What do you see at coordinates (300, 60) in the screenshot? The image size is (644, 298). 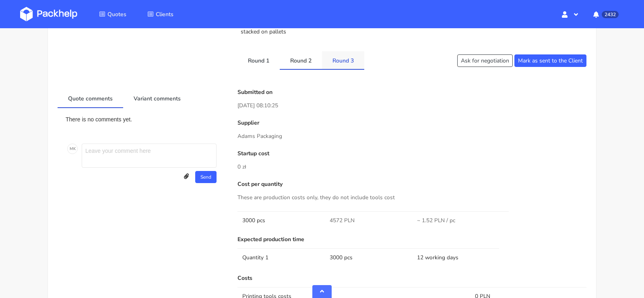 I see `a: Round 2` at bounding box center [300, 60].